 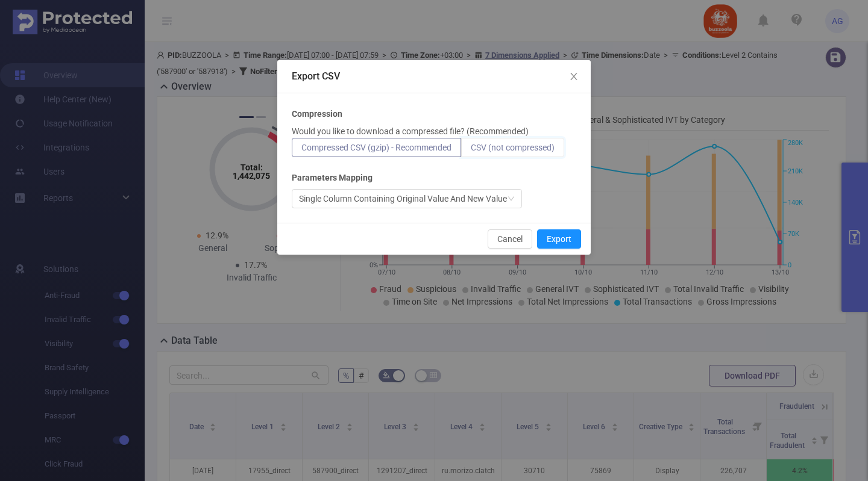 I want to click on button: Close, so click(x=574, y=77).